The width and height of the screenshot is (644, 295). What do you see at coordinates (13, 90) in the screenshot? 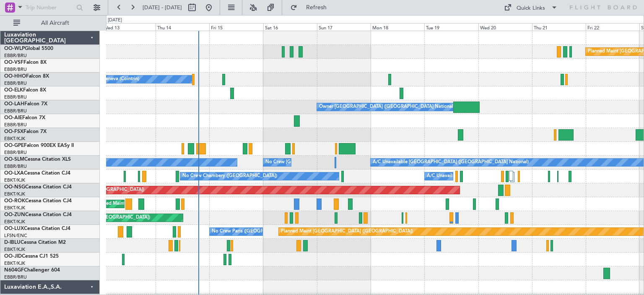
I see `span: OO-ELK` at bounding box center [13, 90].